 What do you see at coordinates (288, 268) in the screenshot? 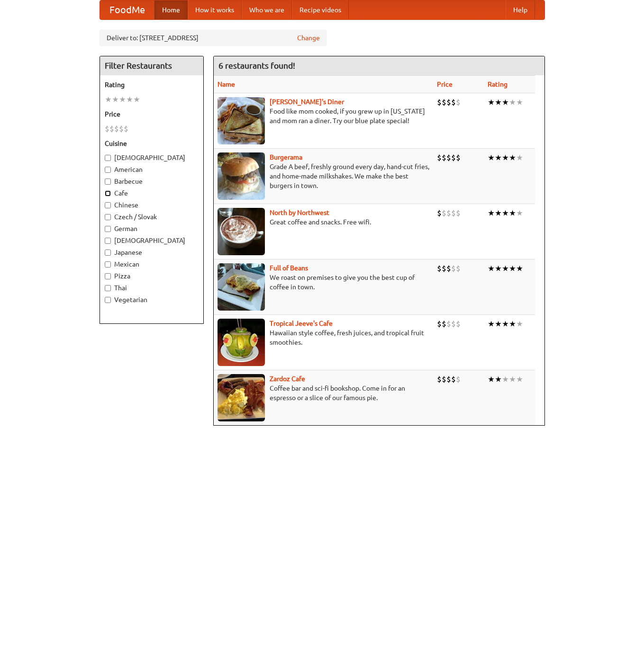
I see `a: Full of Beans` at bounding box center [288, 268].